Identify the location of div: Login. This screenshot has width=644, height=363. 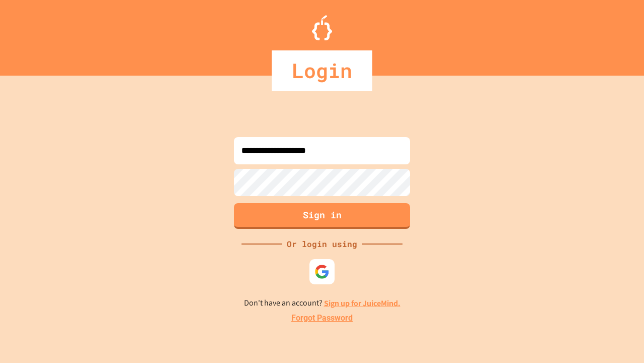
(322, 70).